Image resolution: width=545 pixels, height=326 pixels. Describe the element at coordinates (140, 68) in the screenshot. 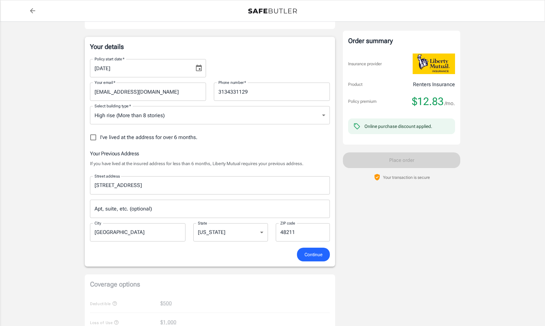

I see `input: MM/DD/YYYY` at that location.